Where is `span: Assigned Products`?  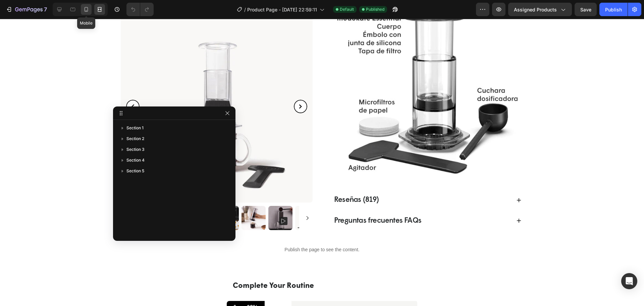
span: Assigned Products is located at coordinates (536, 10).